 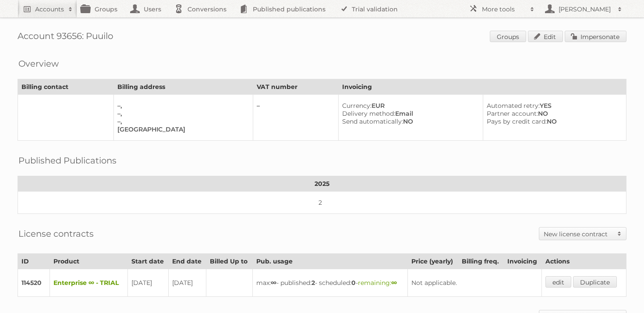 What do you see at coordinates (56, 233) in the screenshot?
I see `h2: License contracts` at bounding box center [56, 233].